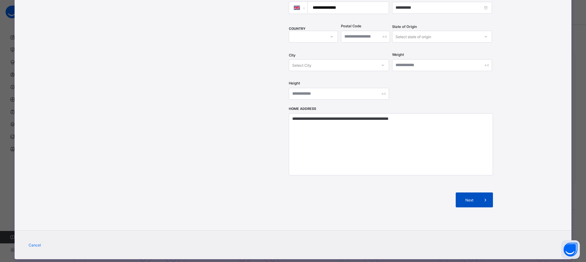 The height and width of the screenshot is (262, 586). Describe the element at coordinates (571, 250) in the screenshot. I see `button: Open asap` at that location.